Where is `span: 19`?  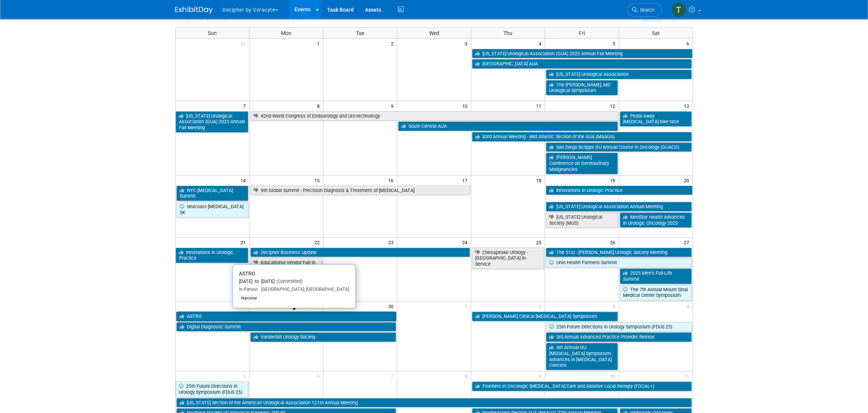 span: 19 is located at coordinates (614, 180).